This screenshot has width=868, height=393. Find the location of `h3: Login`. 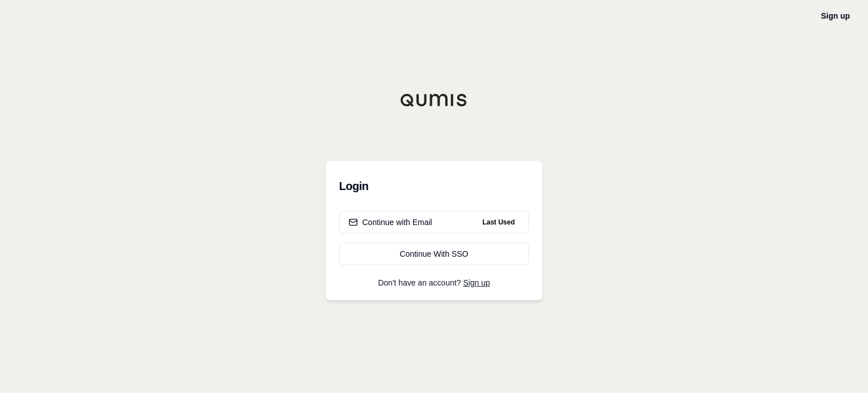

h3: Login is located at coordinates (434, 186).